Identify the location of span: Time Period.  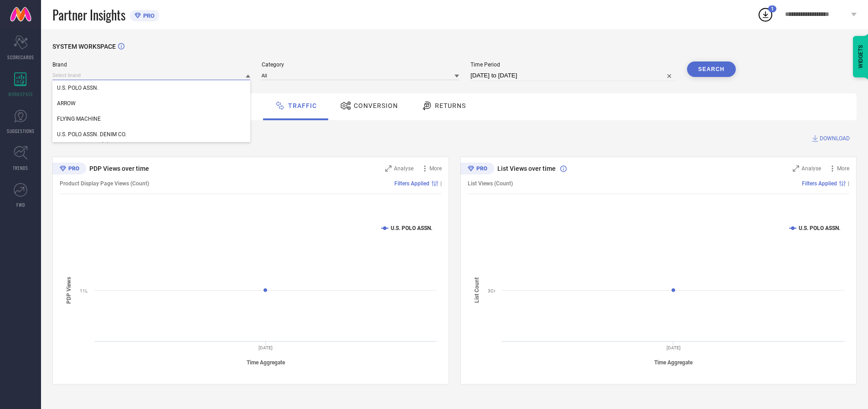
(573, 65).